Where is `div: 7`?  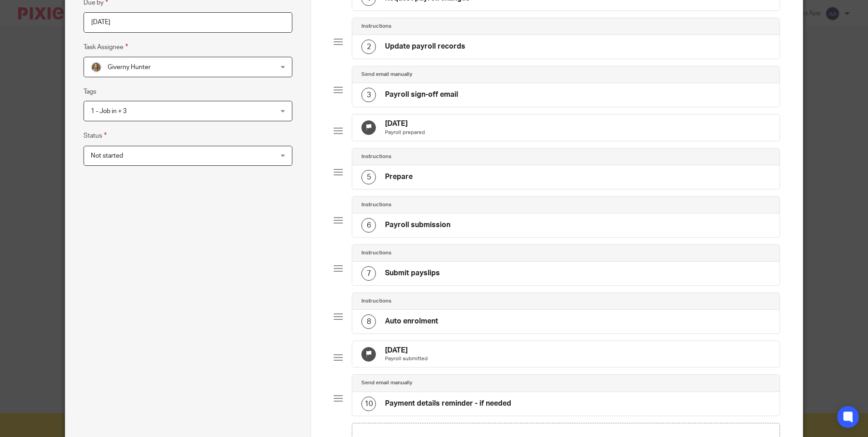
div: 7 is located at coordinates (368, 273).